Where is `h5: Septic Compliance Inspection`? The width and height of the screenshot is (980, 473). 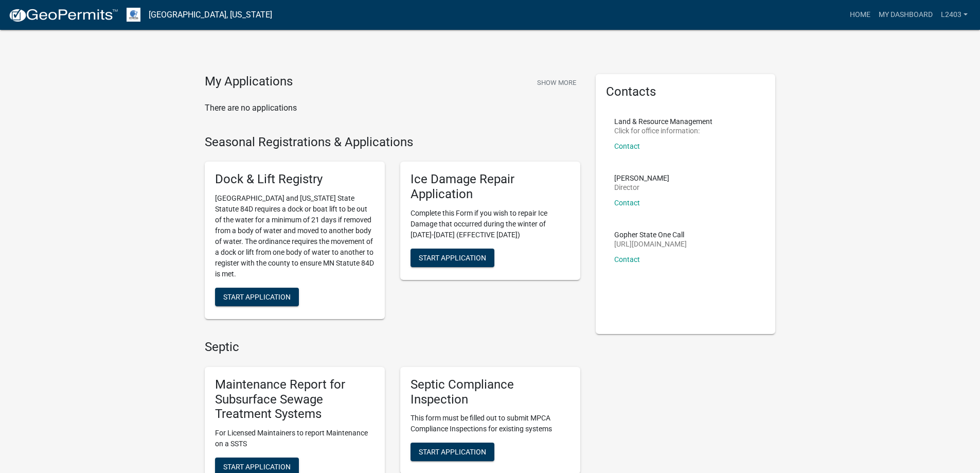
h5: Septic Compliance Inspection is located at coordinates (491, 392).